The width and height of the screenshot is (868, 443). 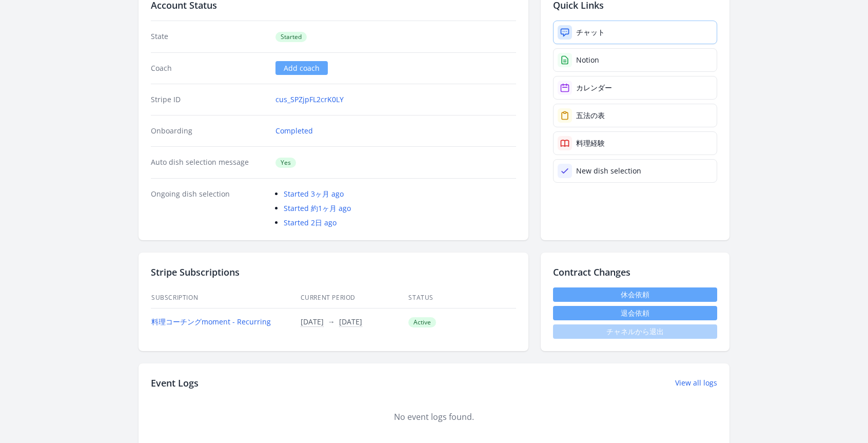 What do you see at coordinates (635, 116) in the screenshot?
I see `a: 五法の表` at bounding box center [635, 116].